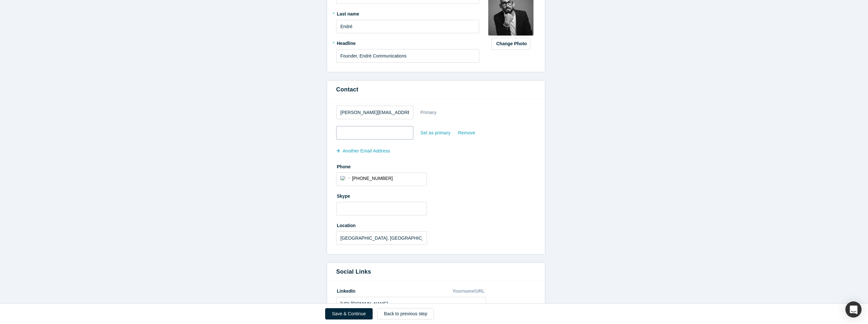 The image size is (868, 324). What do you see at coordinates (382, 238) in the screenshot?
I see `input: Enter a location` at bounding box center [382, 238].